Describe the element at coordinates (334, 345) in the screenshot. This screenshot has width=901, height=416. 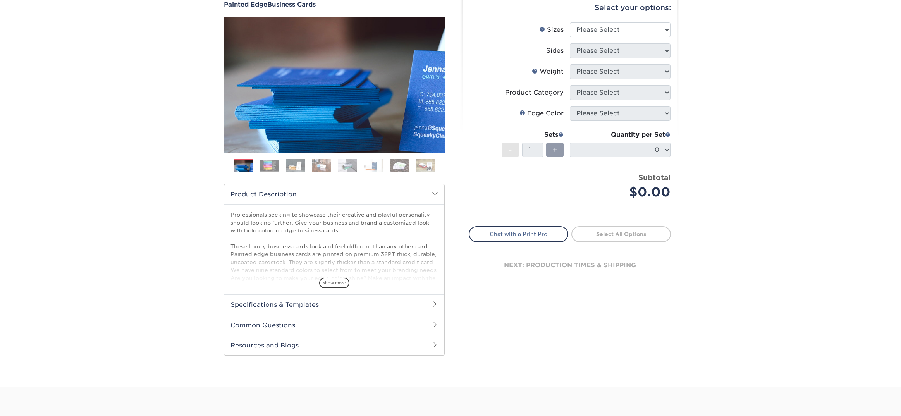
I see `h2: Resources and Blogs` at that location.